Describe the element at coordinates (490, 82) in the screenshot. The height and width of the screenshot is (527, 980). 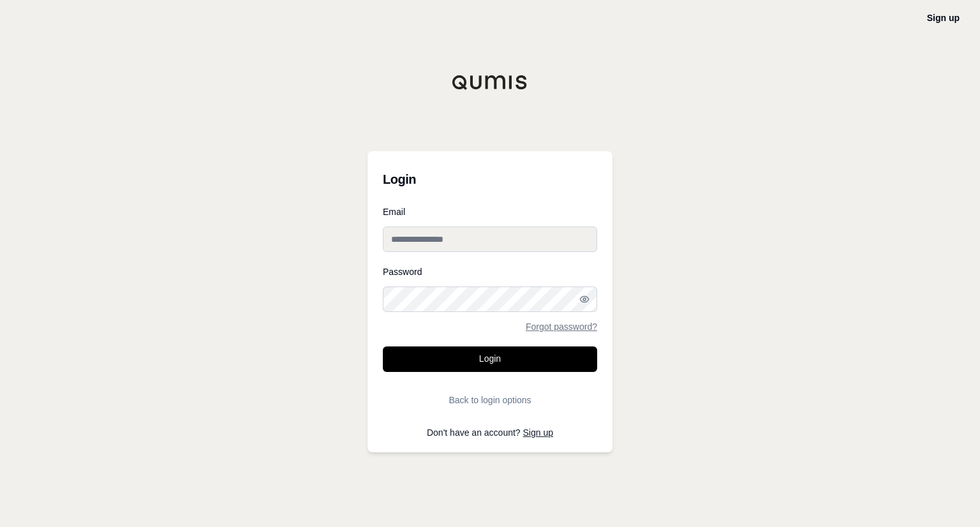
I see `img: Qumis` at that location.